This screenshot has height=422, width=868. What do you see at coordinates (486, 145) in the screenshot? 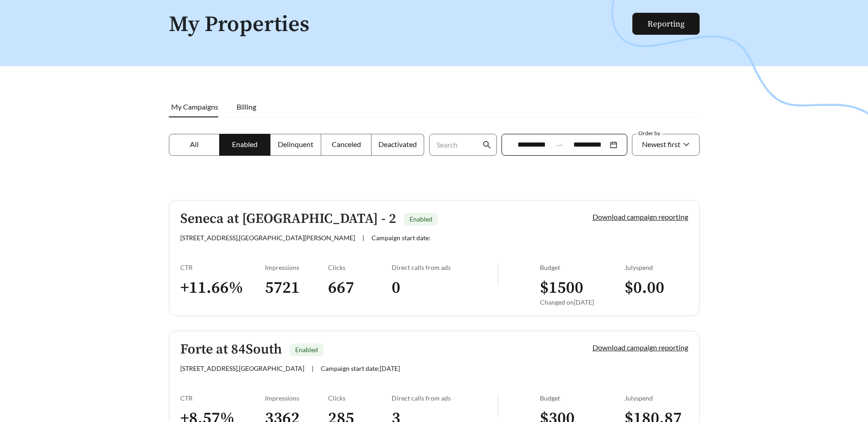
I see `span: search` at bounding box center [486, 145].